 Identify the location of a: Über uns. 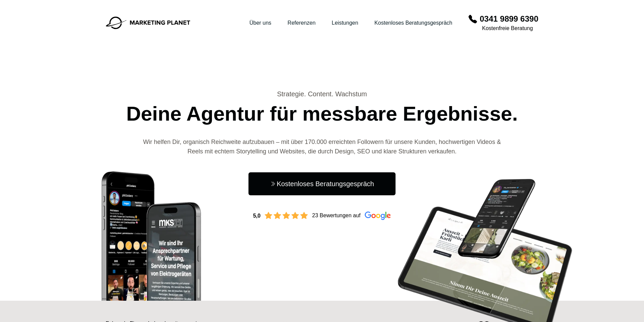
(261, 23).